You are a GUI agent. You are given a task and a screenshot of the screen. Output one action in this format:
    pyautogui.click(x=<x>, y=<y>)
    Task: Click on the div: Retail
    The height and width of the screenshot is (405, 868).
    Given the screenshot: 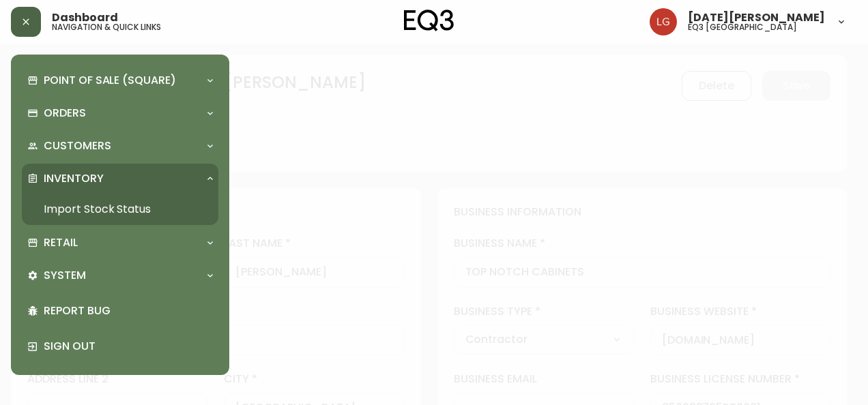 What is the action you would take?
    pyautogui.click(x=120, y=243)
    